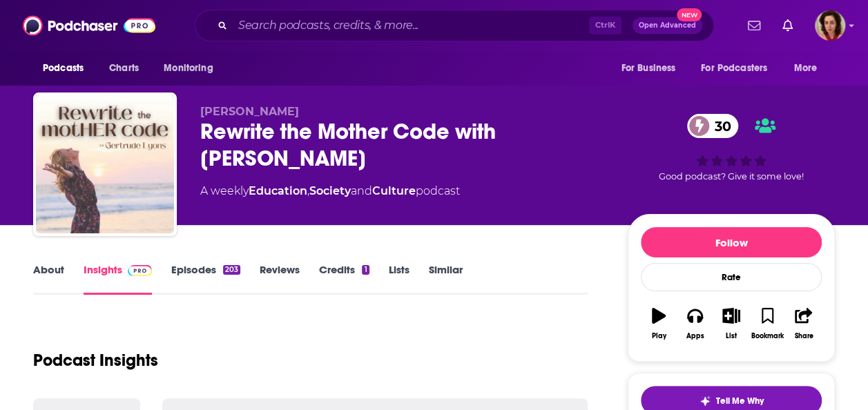 Image resolution: width=868 pixels, height=410 pixels. What do you see at coordinates (89, 26) in the screenshot?
I see `a: Podchaser - Follow, Share and Rate Podcasts` at bounding box center [89, 26].